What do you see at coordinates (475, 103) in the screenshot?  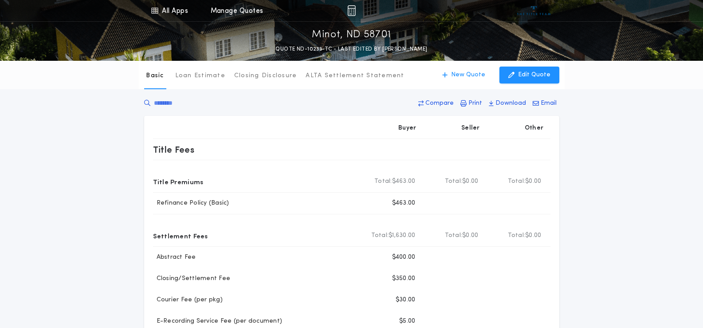 I see `p: Print` at bounding box center [475, 103].